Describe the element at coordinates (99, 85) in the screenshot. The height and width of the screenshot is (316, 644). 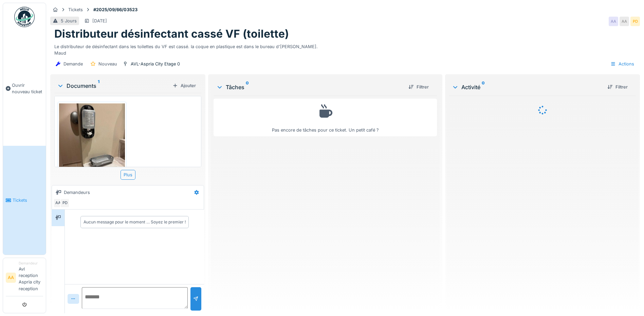
I see `sup: 1` at that location.